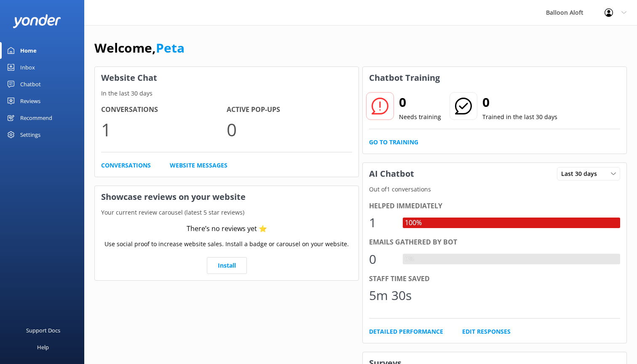 The image size is (637, 364). What do you see at coordinates (28, 50) in the screenshot?
I see `div: Home` at bounding box center [28, 50].